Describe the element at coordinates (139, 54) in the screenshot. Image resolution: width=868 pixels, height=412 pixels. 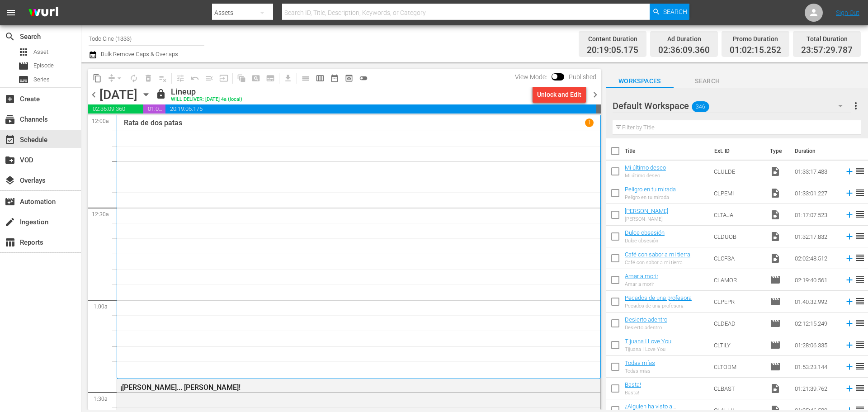
I see `span: Bulk Remove Gaps & Overlaps` at that location.